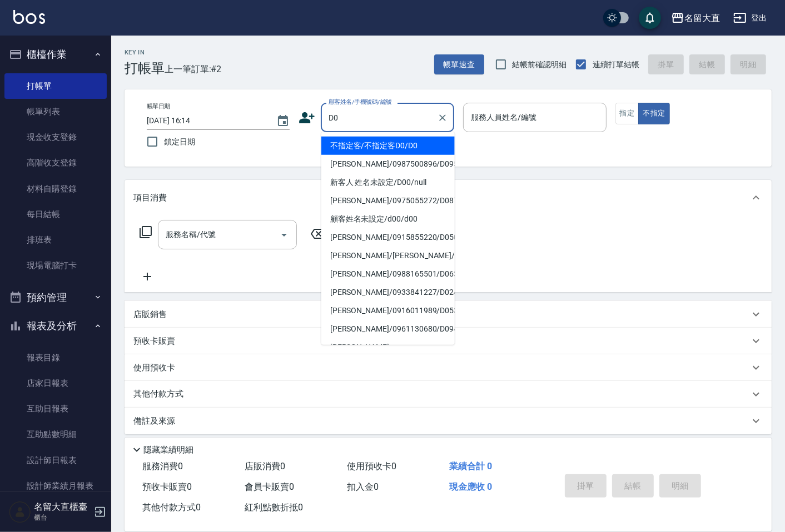 The height and width of the screenshot is (532, 785). Describe the element at coordinates (616, 64) in the screenshot. I see `span: 連續打單結帳` at that location.